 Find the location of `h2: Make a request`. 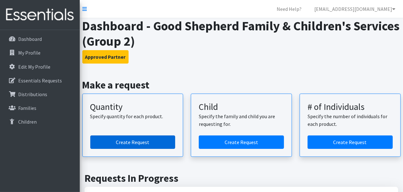

h2: Make a request is located at coordinates (241, 85).